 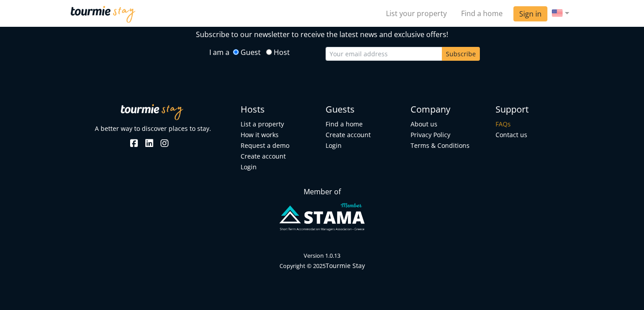 I want to click on label: Guest, so click(x=250, y=52).